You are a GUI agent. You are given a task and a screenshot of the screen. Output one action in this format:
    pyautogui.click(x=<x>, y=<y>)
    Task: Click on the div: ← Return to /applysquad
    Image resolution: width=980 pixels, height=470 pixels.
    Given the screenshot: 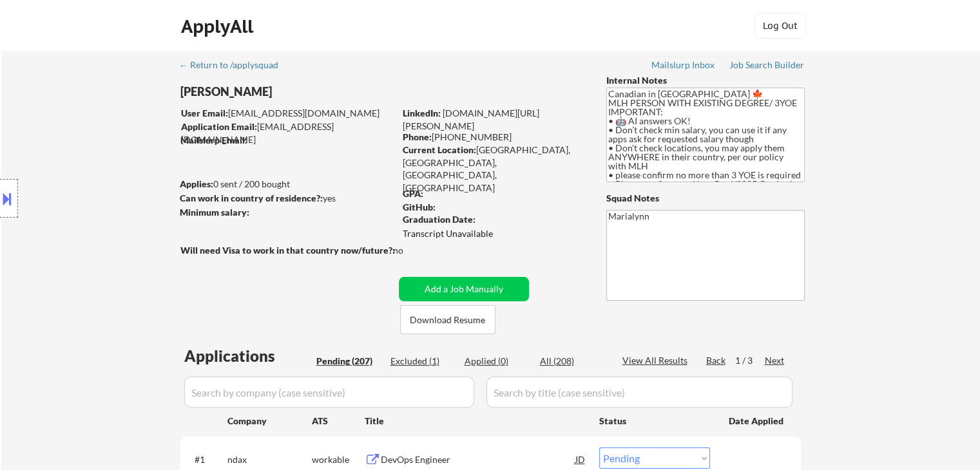 What is the action you would take?
    pyautogui.click(x=235, y=65)
    